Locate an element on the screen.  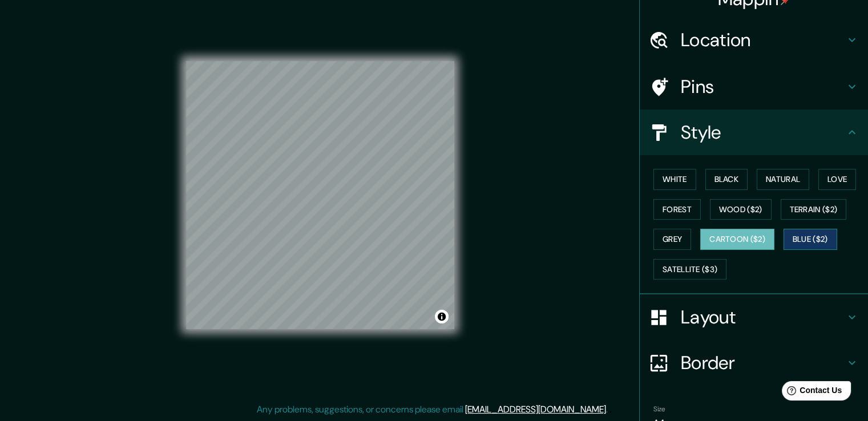
h4: Pins is located at coordinates (763, 87).